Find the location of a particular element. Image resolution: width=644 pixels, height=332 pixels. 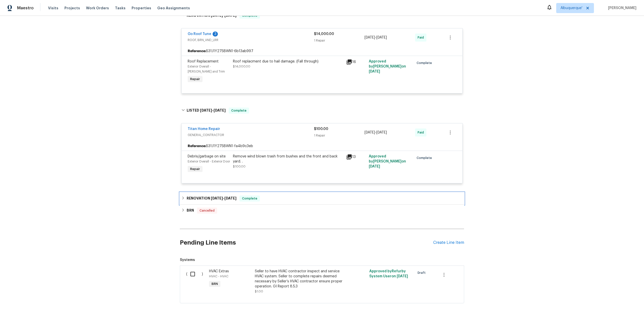

span: $1.00 is located at coordinates (259, 291).